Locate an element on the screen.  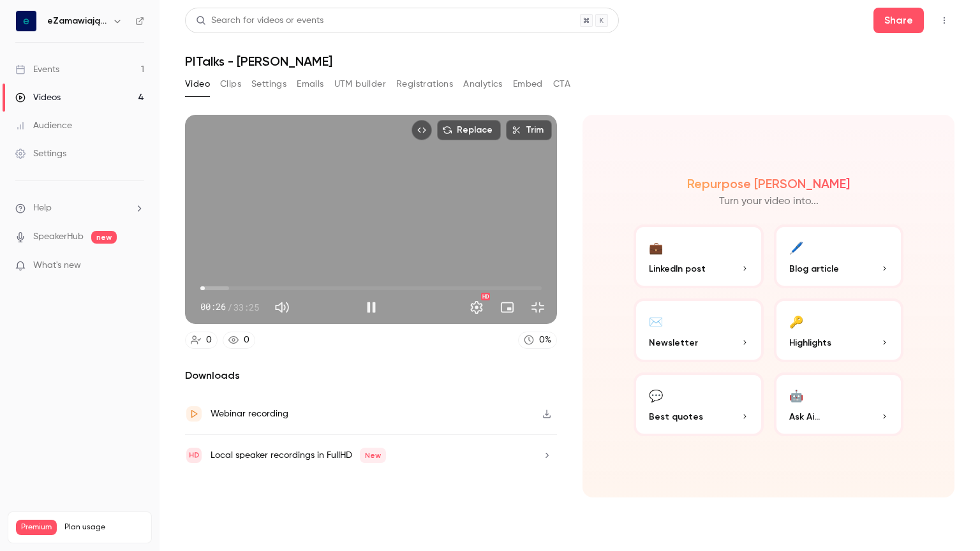
a: SpeakerHub is located at coordinates (58, 236).